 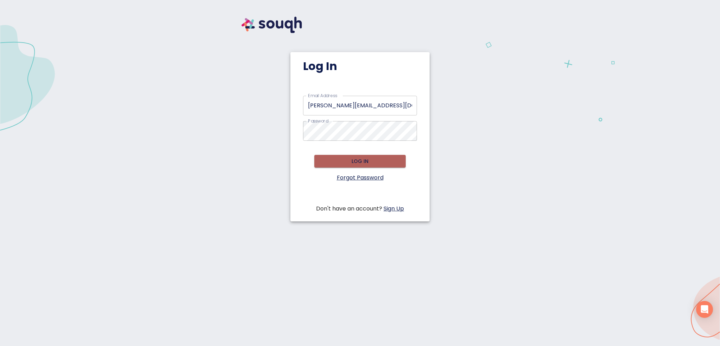 I want to click on p: Don't have an account?, so click(x=360, y=208).